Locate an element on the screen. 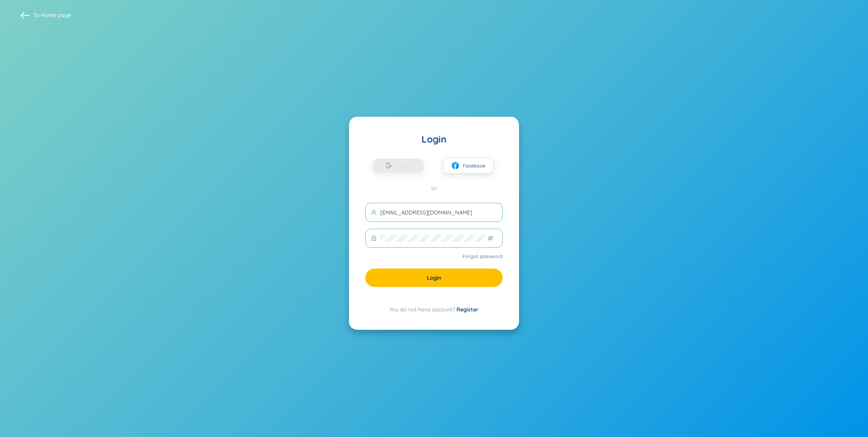 This screenshot has height=437, width=868. span: Google is located at coordinates (405, 165).